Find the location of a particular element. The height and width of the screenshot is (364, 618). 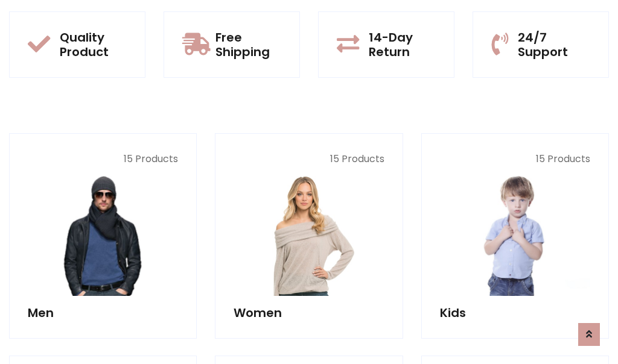

h5: Women is located at coordinates (309, 312).